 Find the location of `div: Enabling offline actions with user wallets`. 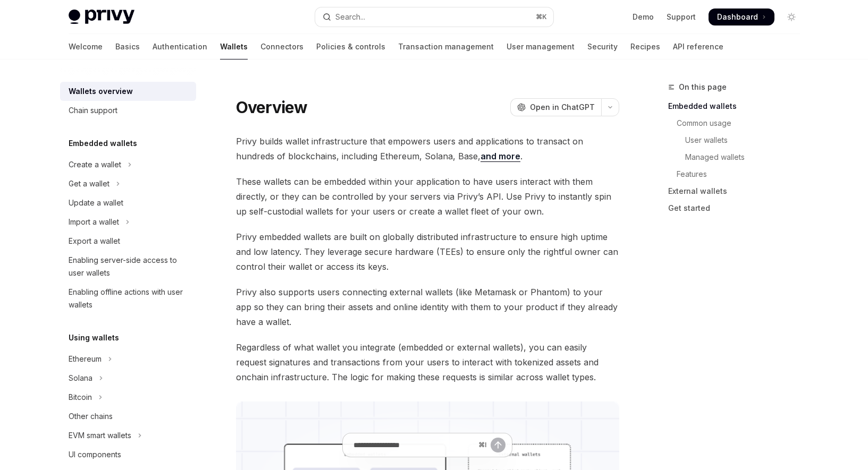

div: Enabling offline actions with user wallets is located at coordinates (129, 298).